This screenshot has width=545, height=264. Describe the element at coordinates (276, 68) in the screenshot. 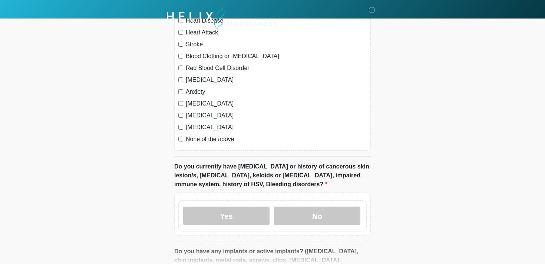

I see `label: Red Blood Cell Disorder` at that location.